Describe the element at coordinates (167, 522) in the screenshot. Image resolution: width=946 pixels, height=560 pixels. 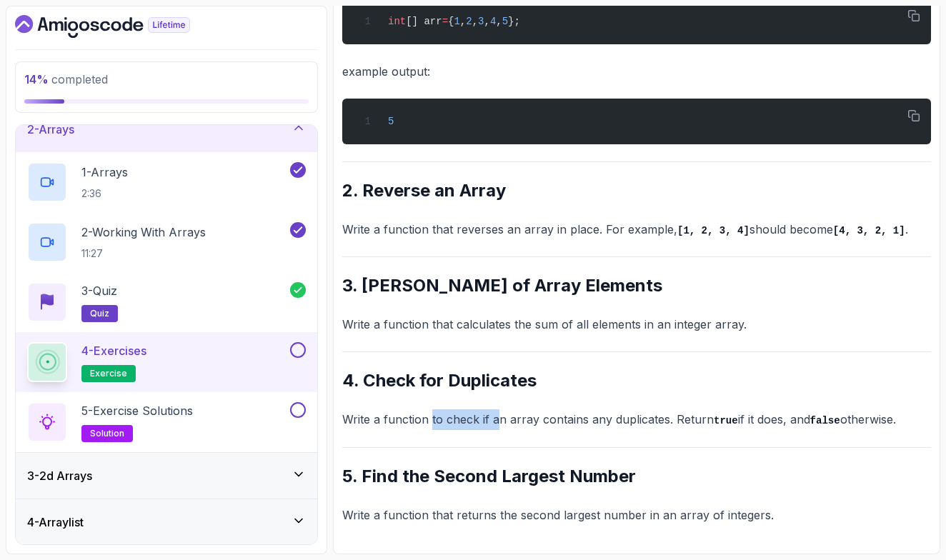
I see `button: 4-Arraylist` at that location.